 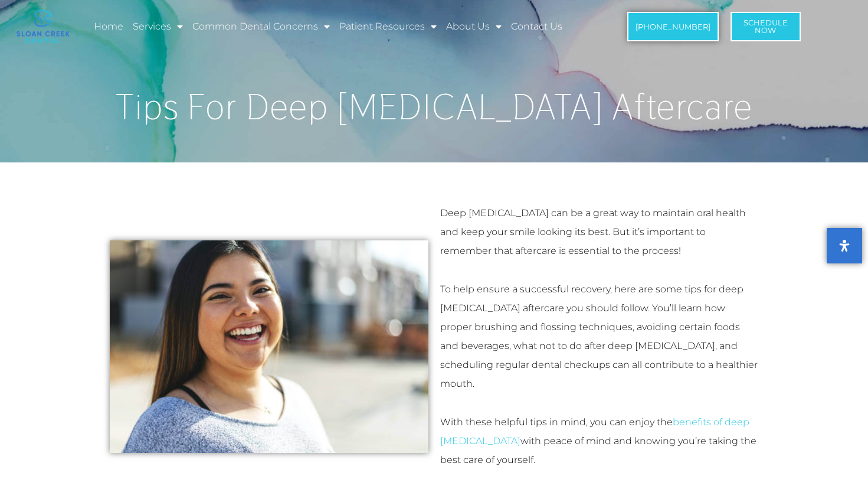 I want to click on a: Home, so click(x=109, y=27).